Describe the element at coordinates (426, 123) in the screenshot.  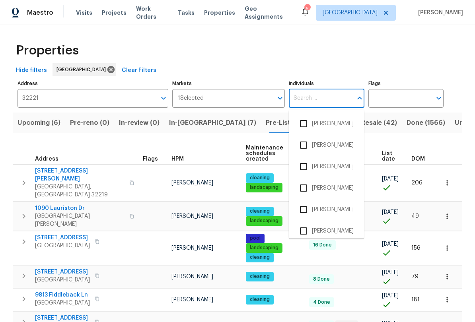
I see `span: Done (1566)` at that location.